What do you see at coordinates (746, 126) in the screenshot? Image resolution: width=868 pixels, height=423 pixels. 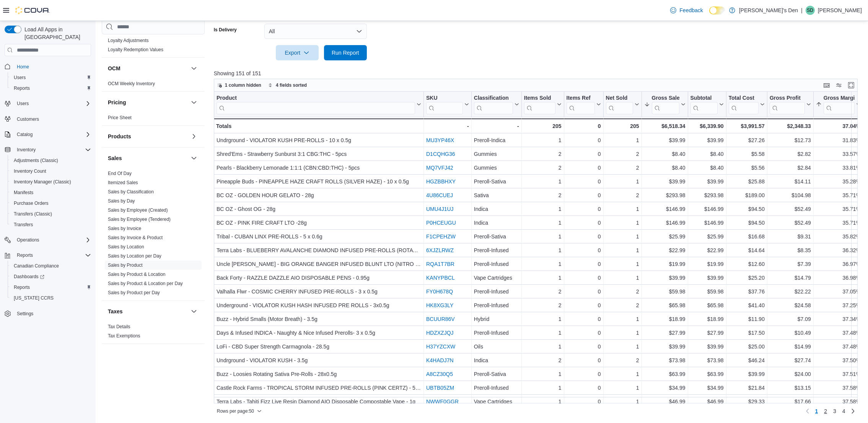 I see `div: $3,991.57` at bounding box center [746, 126].